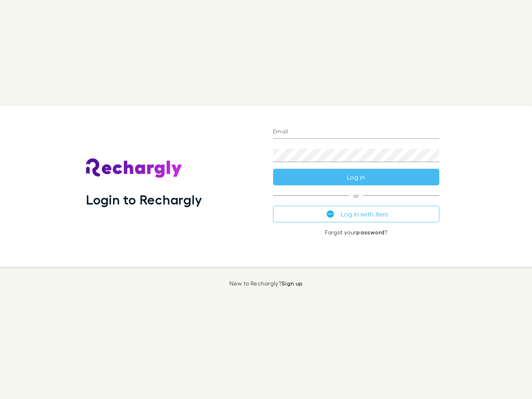  Describe the element at coordinates (370, 232) in the screenshot. I see `a: password` at that location.